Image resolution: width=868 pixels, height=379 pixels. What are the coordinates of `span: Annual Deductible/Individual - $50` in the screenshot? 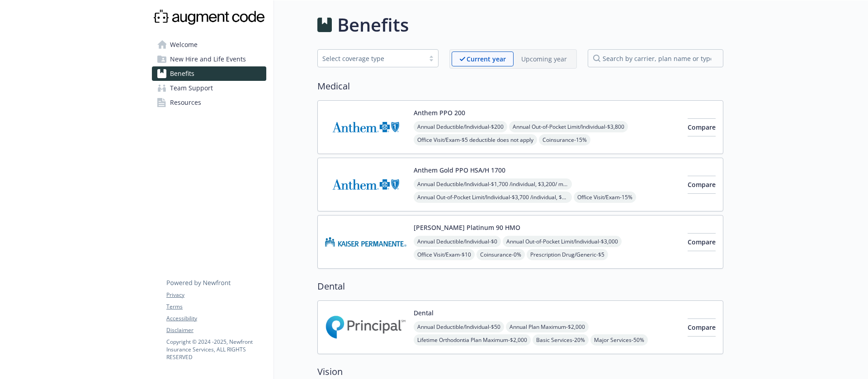 It's located at (459, 327).